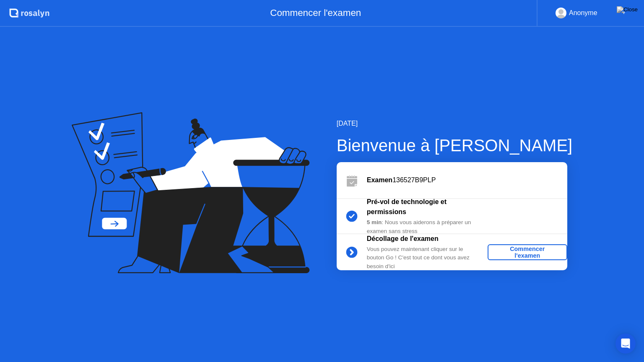  I want to click on div: Open Intercom Messenger, so click(625, 344).